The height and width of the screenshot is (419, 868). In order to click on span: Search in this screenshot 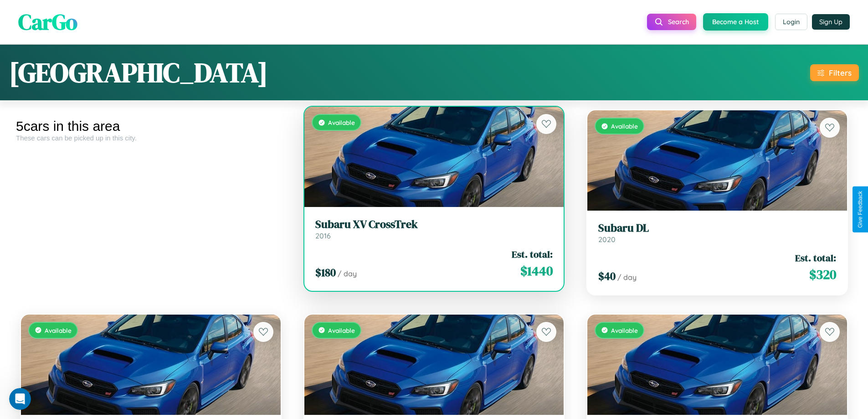, I will do `click(678, 22)`.